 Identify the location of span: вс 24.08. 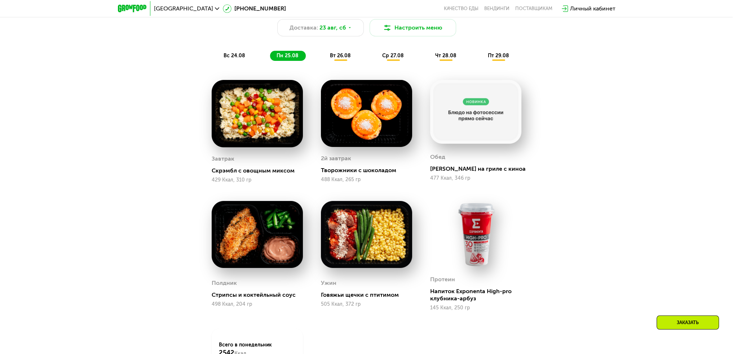
(234, 56).